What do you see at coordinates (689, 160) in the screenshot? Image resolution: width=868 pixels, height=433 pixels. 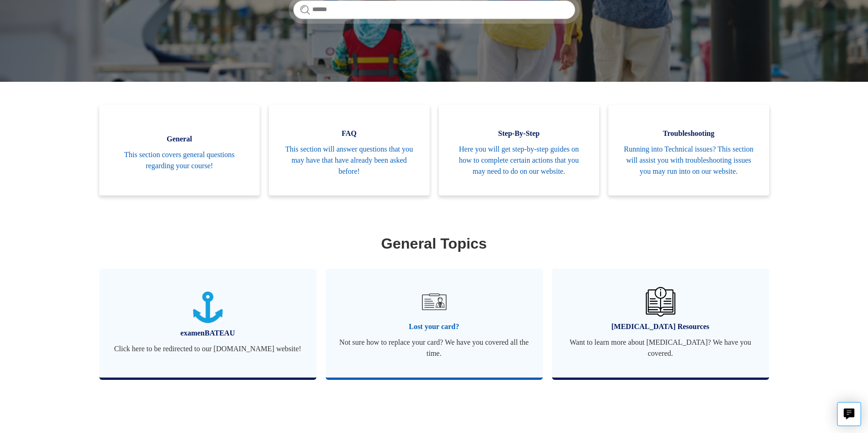 I see `span: Running into Technical issues? This section will assist you with troubleshooting issues you may r...` at bounding box center [689, 160].